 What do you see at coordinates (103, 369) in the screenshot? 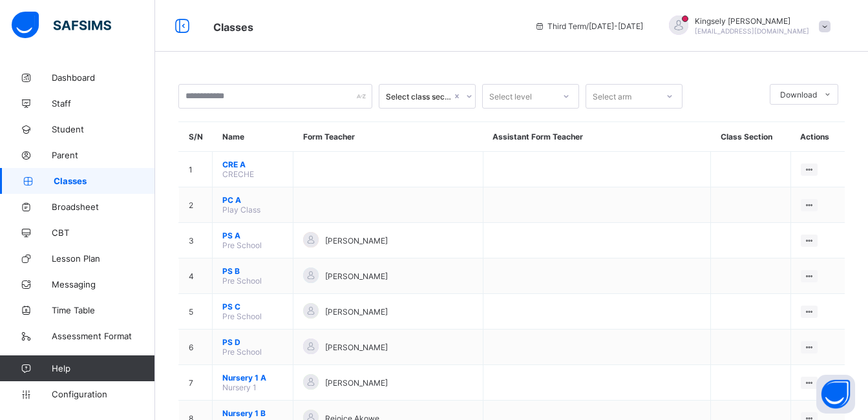
I see `span: Help` at bounding box center [103, 369].